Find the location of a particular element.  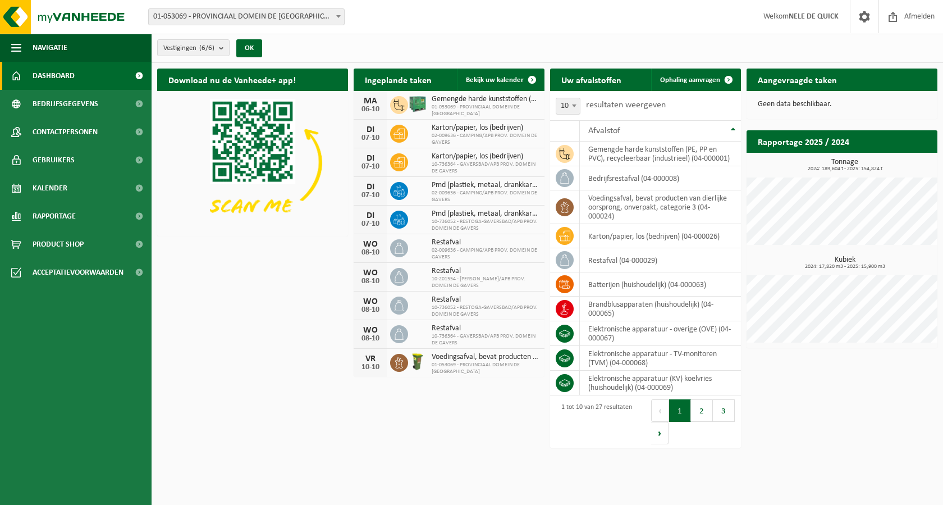

span: Gebruikers is located at coordinates (53, 160).